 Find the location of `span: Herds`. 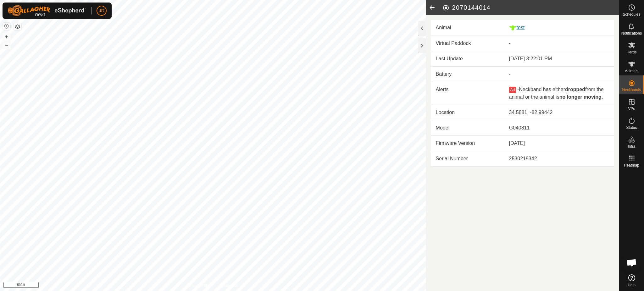

span: Herds is located at coordinates (631, 52).